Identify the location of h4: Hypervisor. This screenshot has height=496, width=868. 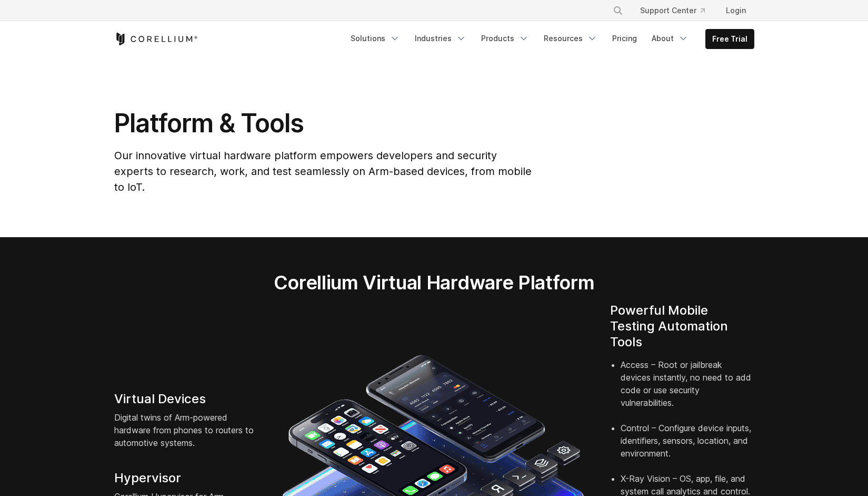
(187, 478).